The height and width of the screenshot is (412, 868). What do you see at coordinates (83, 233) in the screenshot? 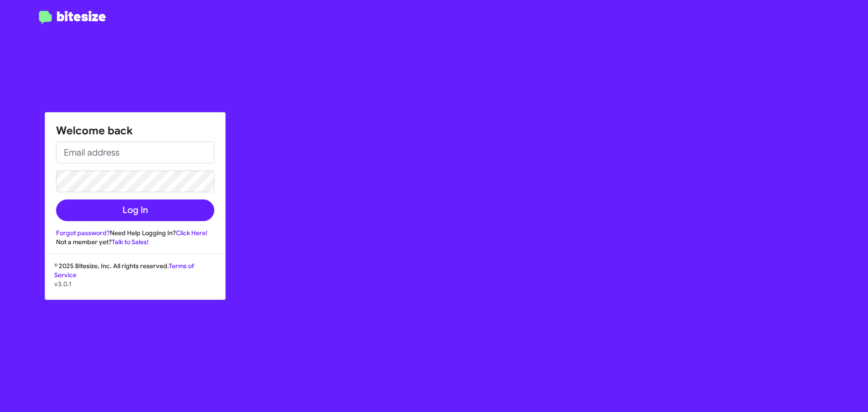
I see `a: Forgot password?` at bounding box center [83, 233].